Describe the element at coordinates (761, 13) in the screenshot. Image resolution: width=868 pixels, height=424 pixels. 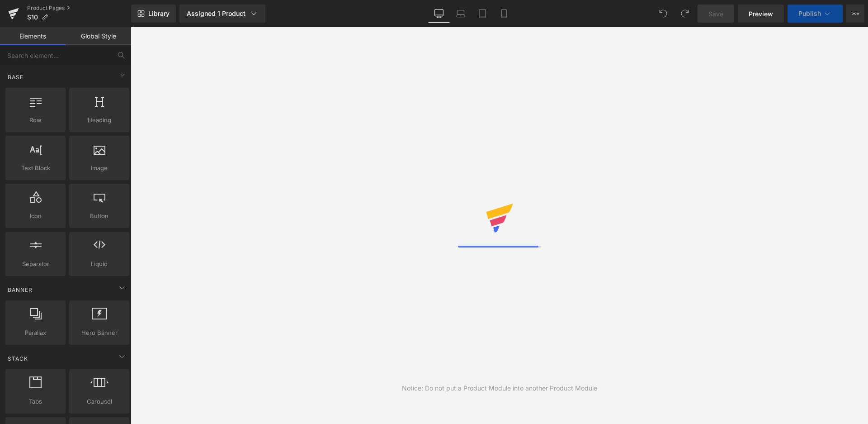
I see `a: Preview` at that location.